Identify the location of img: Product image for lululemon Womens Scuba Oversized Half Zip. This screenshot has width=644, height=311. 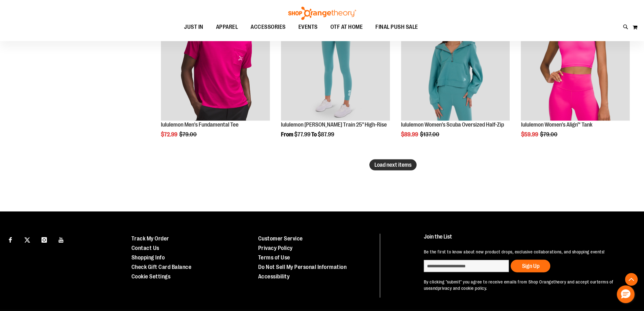
(456, 66).